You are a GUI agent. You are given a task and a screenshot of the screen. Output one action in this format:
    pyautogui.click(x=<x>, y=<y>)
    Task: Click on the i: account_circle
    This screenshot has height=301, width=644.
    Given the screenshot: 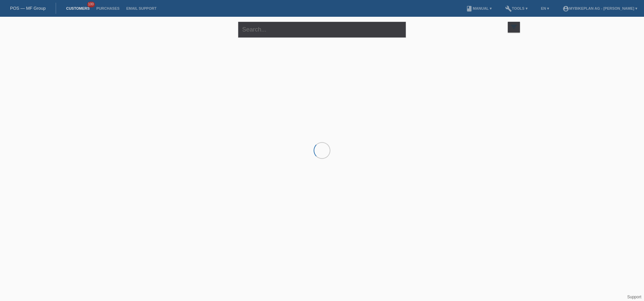 What is the action you would take?
    pyautogui.click(x=566, y=9)
    